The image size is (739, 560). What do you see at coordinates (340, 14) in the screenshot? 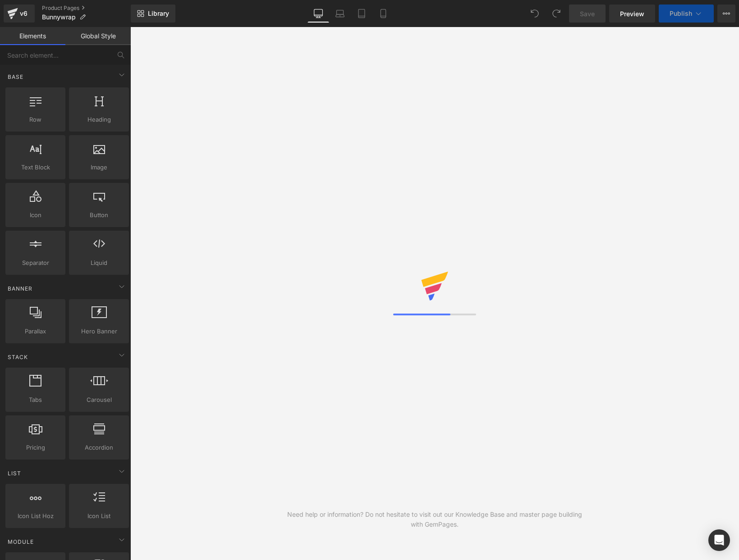
I see `a: Laptop` at bounding box center [340, 14].